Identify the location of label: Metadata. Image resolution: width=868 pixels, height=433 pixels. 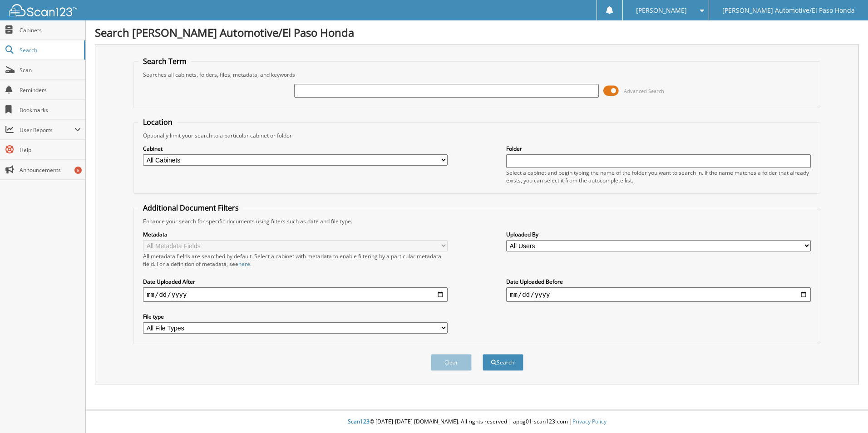
(295, 234).